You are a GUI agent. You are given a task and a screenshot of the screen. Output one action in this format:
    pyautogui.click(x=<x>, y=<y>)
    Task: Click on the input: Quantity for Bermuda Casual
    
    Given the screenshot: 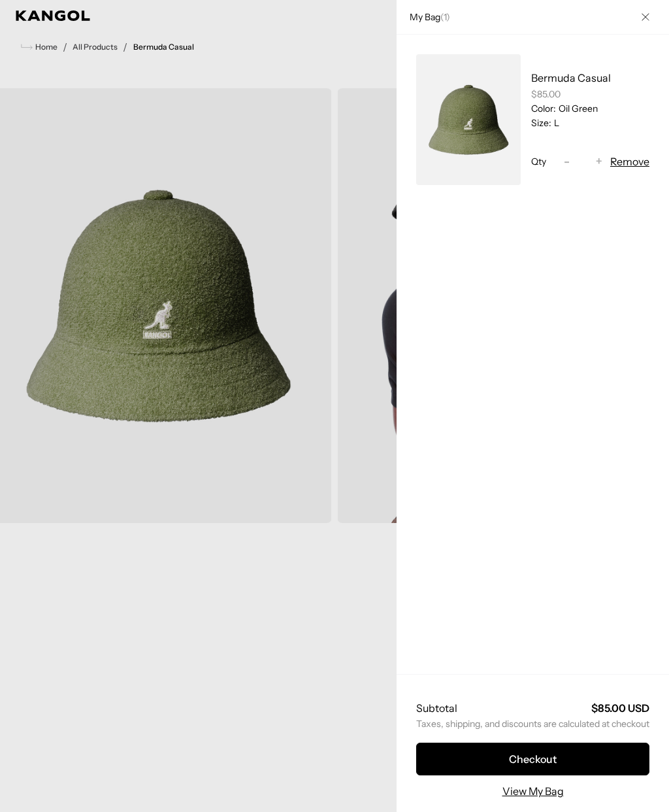 What is the action you would take?
    pyautogui.click(x=583, y=161)
    